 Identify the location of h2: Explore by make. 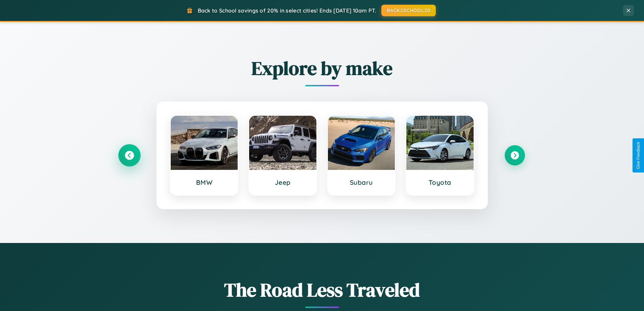
(322, 68).